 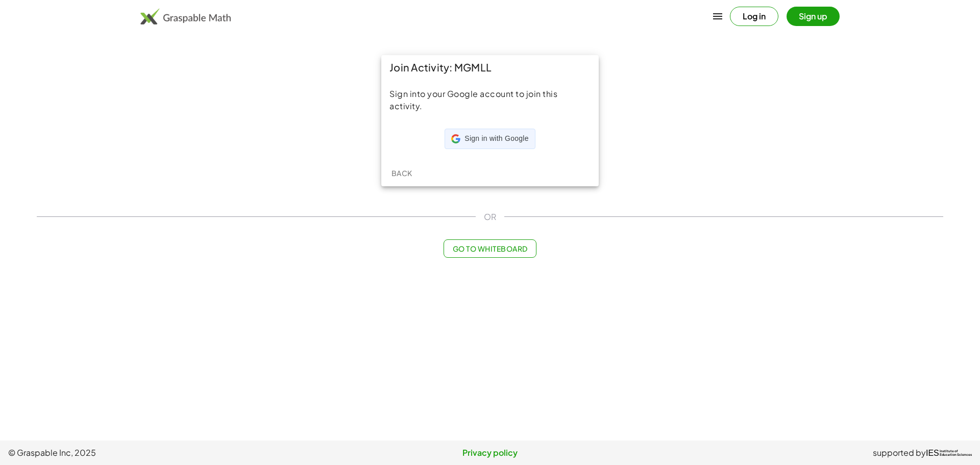 I want to click on span: IES, so click(x=932, y=453).